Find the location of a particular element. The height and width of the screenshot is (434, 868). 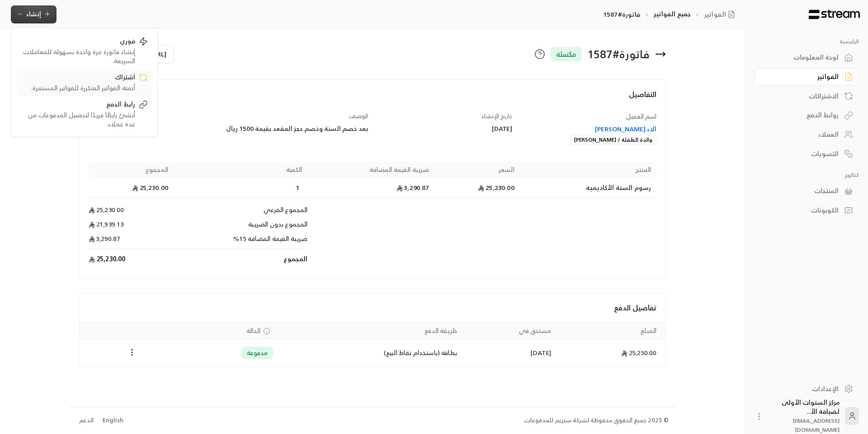

div: الفواتير is located at coordinates (802, 77).